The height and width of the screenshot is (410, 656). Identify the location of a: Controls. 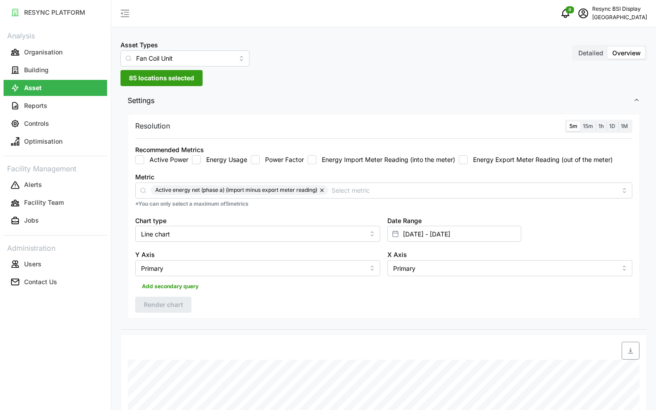
(55, 124).